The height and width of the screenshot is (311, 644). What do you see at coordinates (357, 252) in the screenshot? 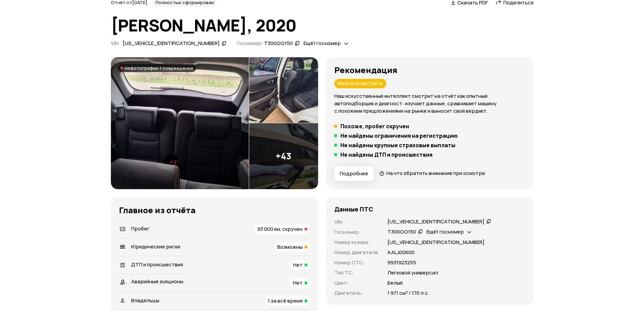
I see `p: Номер двигателя :` at bounding box center [357, 252].